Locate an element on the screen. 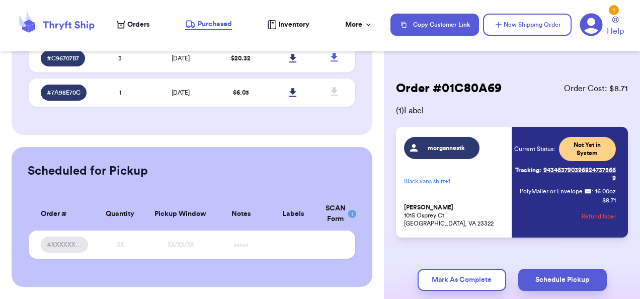 This screenshot has height=299, width=640. button: Schedule Pickup is located at coordinates (563, 280).